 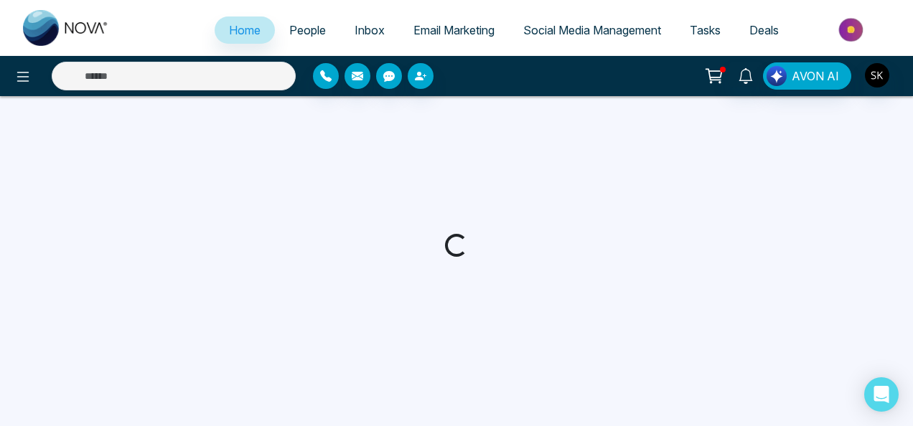 What do you see at coordinates (307, 30) in the screenshot?
I see `span: People` at bounding box center [307, 30].